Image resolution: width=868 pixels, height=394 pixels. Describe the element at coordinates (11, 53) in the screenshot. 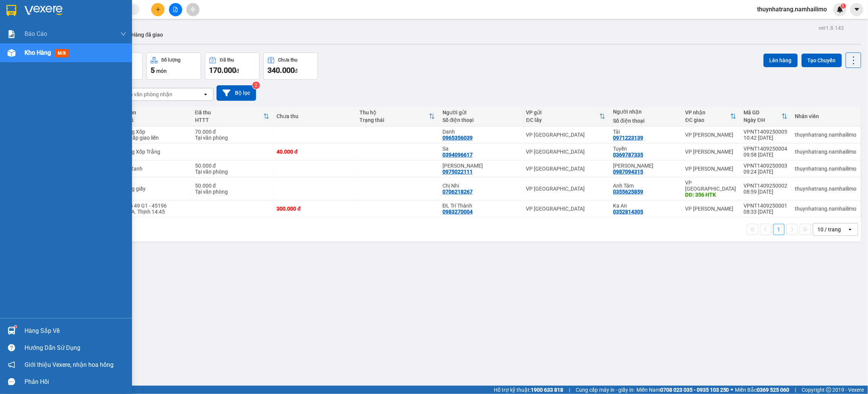

I see `img: warehouse-icon` at that location.